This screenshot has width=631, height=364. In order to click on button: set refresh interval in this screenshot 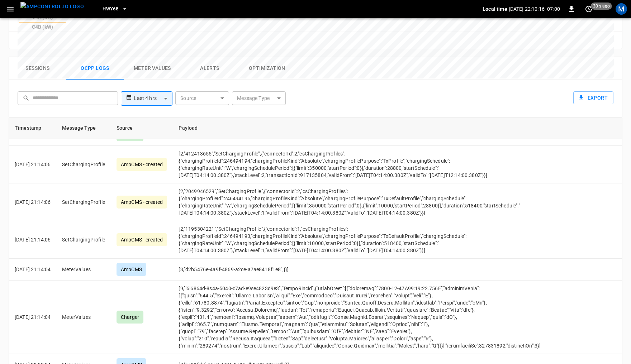, I will do `click(589, 9)`.